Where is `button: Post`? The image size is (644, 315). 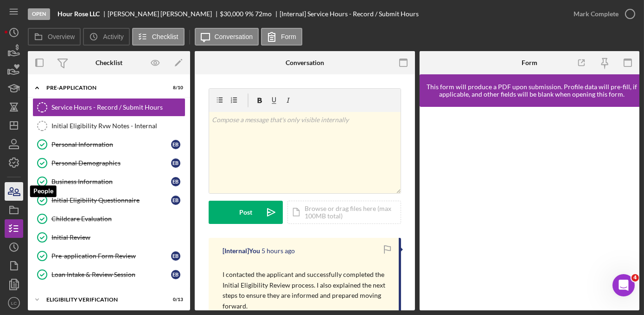
button: Post is located at coordinates (245, 212).